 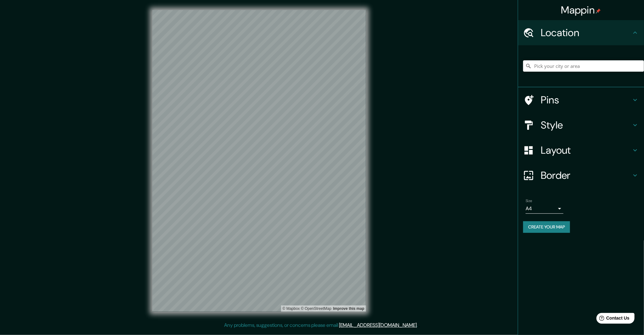 What do you see at coordinates (586, 100) in the screenshot?
I see `h4: Pins` at bounding box center [586, 100].